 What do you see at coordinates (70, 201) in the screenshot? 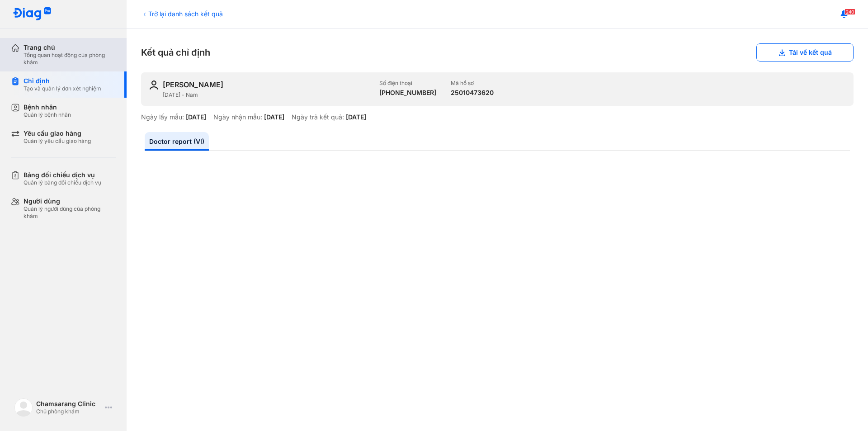
I see `div: Người dùng` at bounding box center [70, 201].